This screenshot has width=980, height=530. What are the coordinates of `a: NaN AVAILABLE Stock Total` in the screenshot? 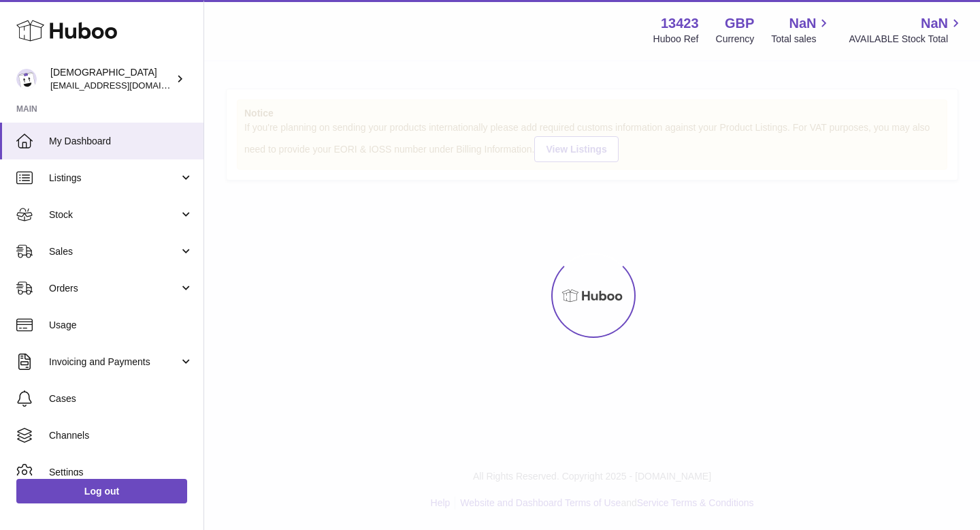 It's located at (906, 30).